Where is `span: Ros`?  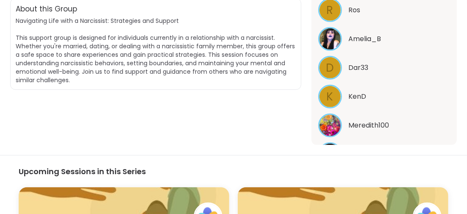
span: Ros is located at coordinates (354, 10).